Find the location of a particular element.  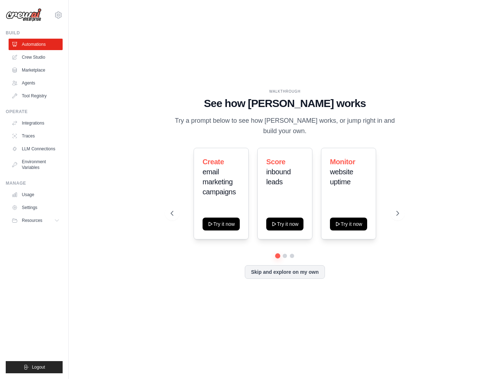

div: WALKTHROUGH is located at coordinates (285, 91).